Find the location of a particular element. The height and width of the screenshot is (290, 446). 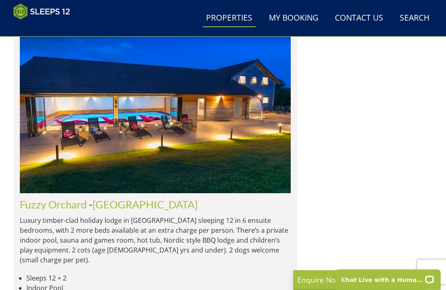

a: My Booking is located at coordinates (293, 18).